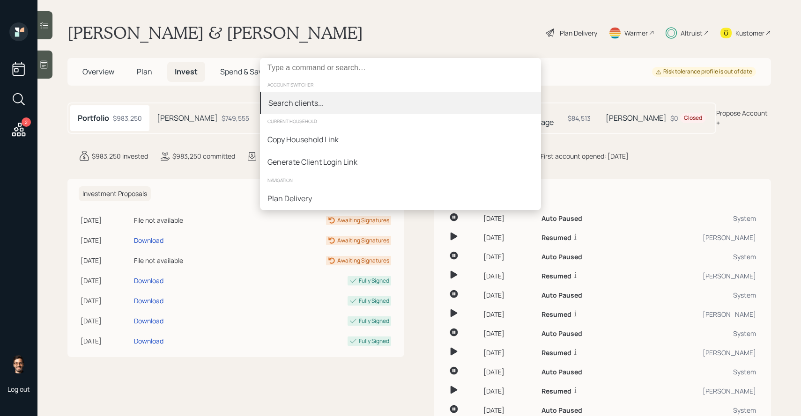 This screenshot has width=801, height=416. I want to click on div: Search clients..., so click(296, 103).